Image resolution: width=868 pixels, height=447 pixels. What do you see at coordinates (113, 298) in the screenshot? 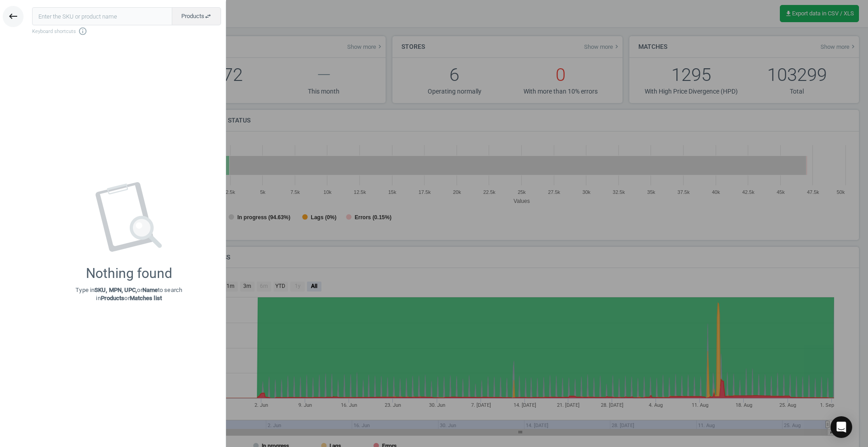
I see `strong: Products` at bounding box center [113, 298].